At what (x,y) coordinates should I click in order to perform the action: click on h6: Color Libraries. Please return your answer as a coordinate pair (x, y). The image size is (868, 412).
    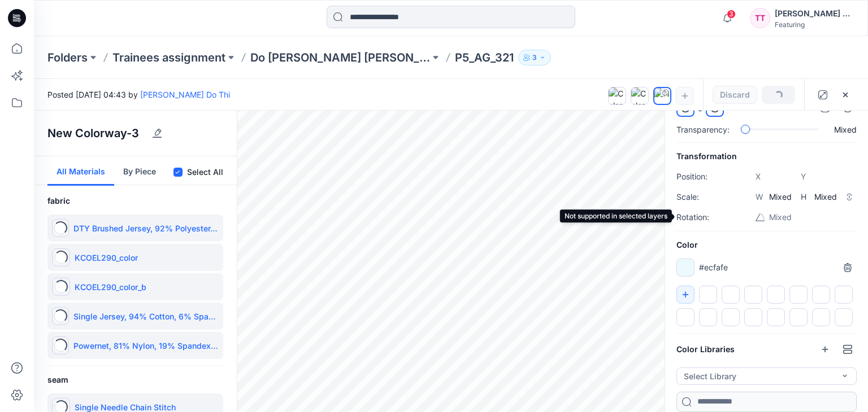
    Looking at the image, I should click on (705, 350).